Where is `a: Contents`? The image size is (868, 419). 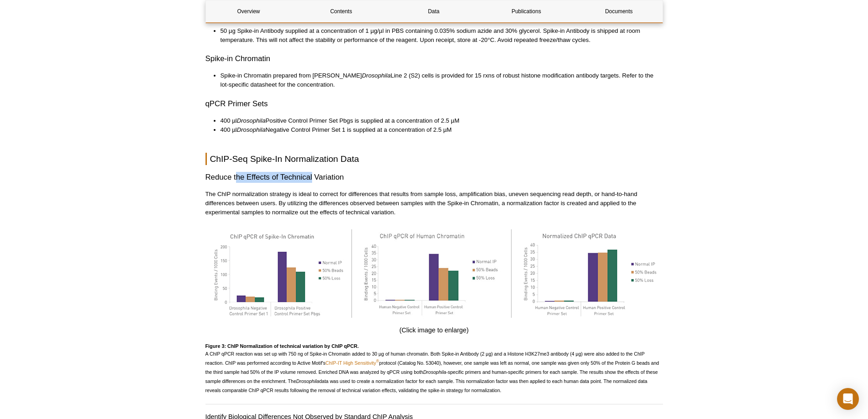
a: Contents is located at coordinates (341, 11).